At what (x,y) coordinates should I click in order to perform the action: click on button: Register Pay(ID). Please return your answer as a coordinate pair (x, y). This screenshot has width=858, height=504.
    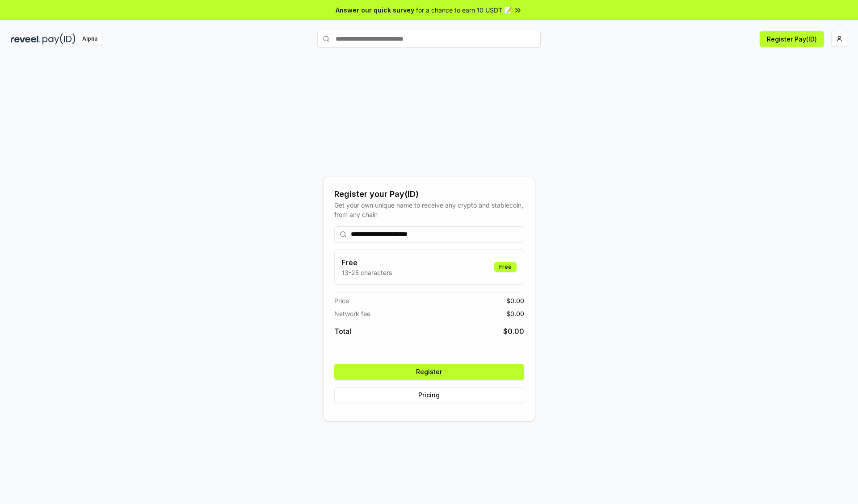
    Looking at the image, I should click on (792, 39).